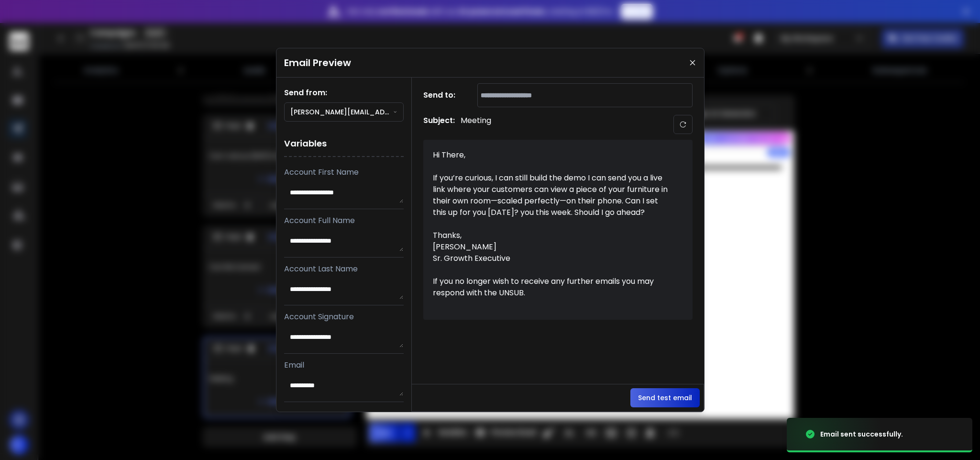 This screenshot has width=980, height=460. What do you see at coordinates (665, 398) in the screenshot?
I see `button: Send test email` at bounding box center [665, 398].